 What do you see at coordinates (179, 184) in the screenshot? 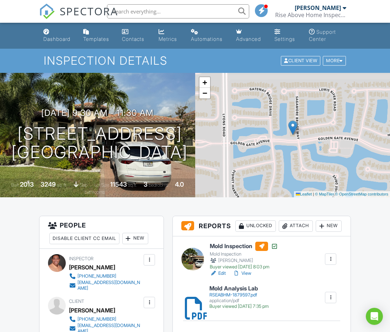
I see `div: 4.0` at bounding box center [179, 184].